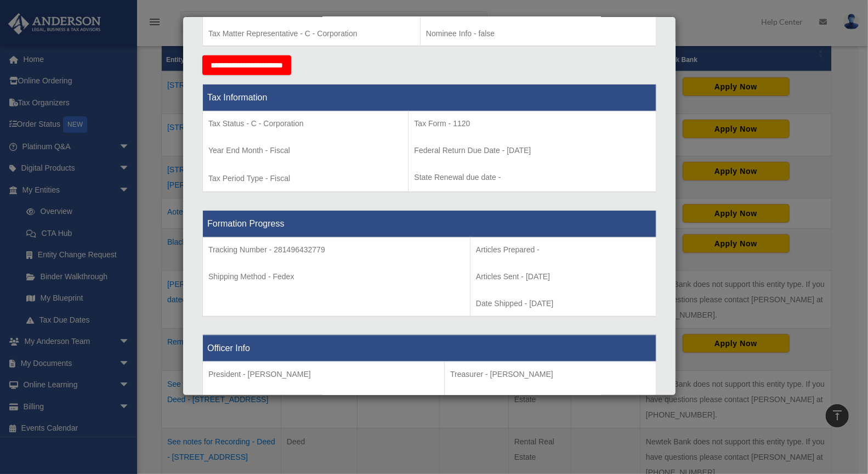 The height and width of the screenshot is (474, 868). I want to click on p: Year End Month - Fiscal, so click(305, 150).